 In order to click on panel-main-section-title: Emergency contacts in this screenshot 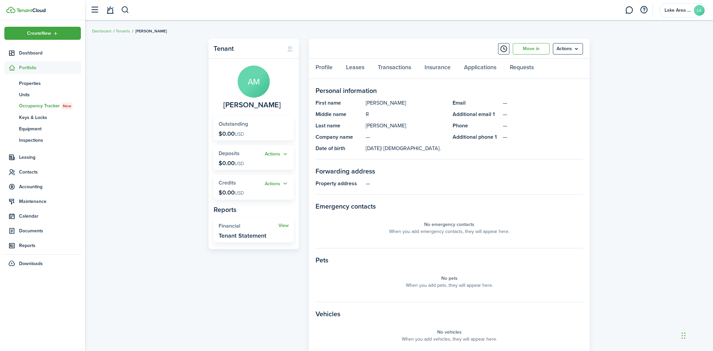, I will do `click(449, 206)`.